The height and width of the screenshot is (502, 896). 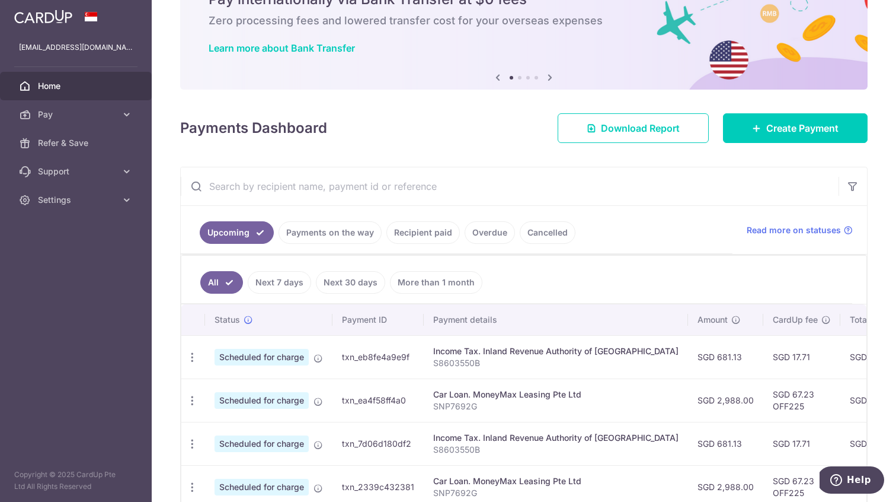 I want to click on span: Home, so click(x=77, y=86).